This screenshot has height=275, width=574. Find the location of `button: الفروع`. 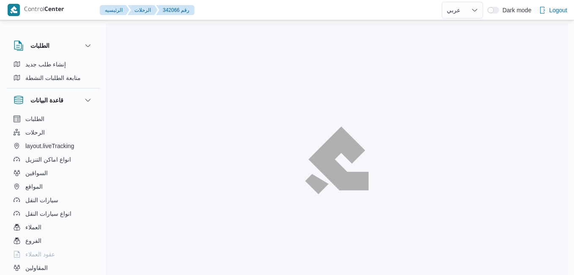

button: الفروع is located at coordinates (53, 241).